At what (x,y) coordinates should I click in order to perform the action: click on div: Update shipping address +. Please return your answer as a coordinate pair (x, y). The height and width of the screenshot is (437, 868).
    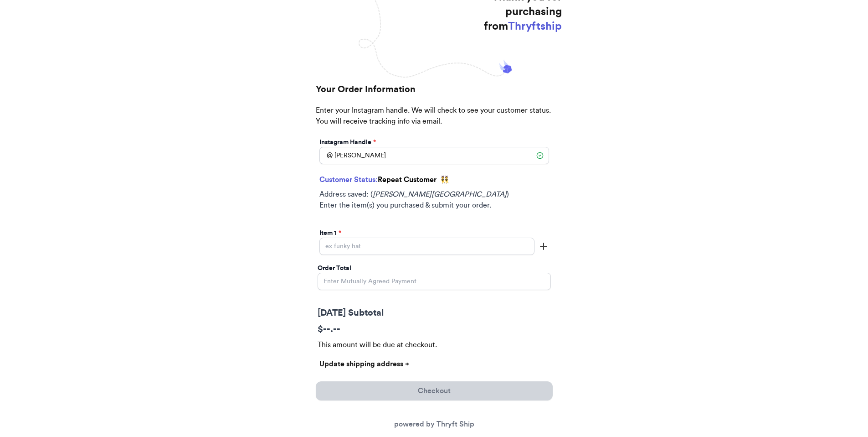
    Looking at the image, I should click on (434, 364).